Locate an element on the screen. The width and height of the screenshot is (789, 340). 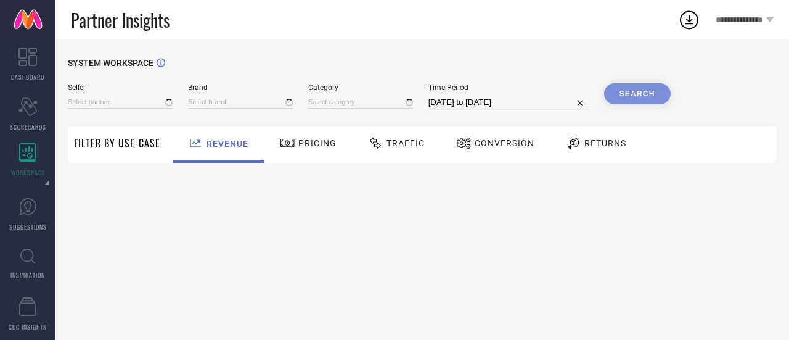
span: SCORECARDS is located at coordinates (28, 126).